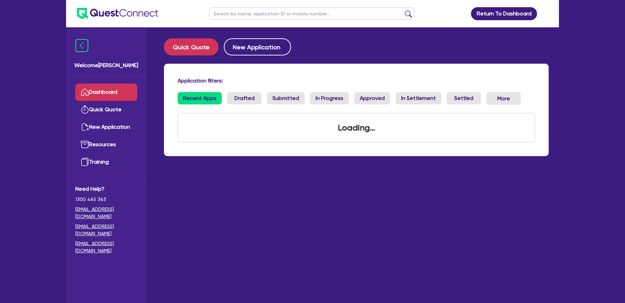 This screenshot has width=625, height=303. What do you see at coordinates (372, 98) in the screenshot?
I see `a: Approved` at bounding box center [372, 98].